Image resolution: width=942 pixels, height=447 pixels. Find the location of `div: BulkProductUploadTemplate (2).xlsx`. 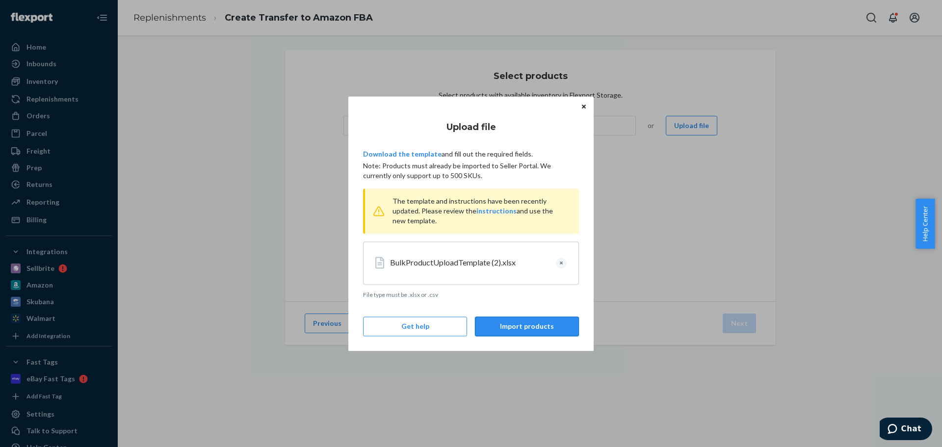

div: BulkProductUploadTemplate (2).xlsx is located at coordinates (469, 263).